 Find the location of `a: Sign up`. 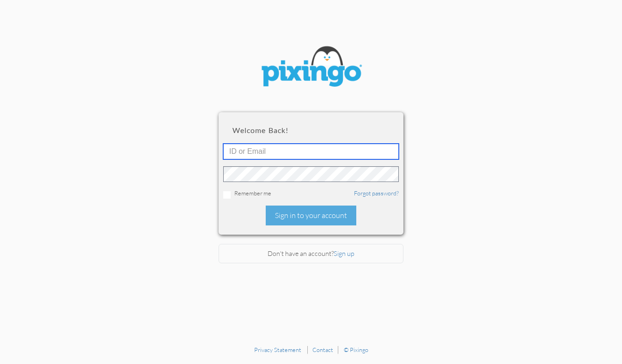

a: Sign up is located at coordinates (344, 253).